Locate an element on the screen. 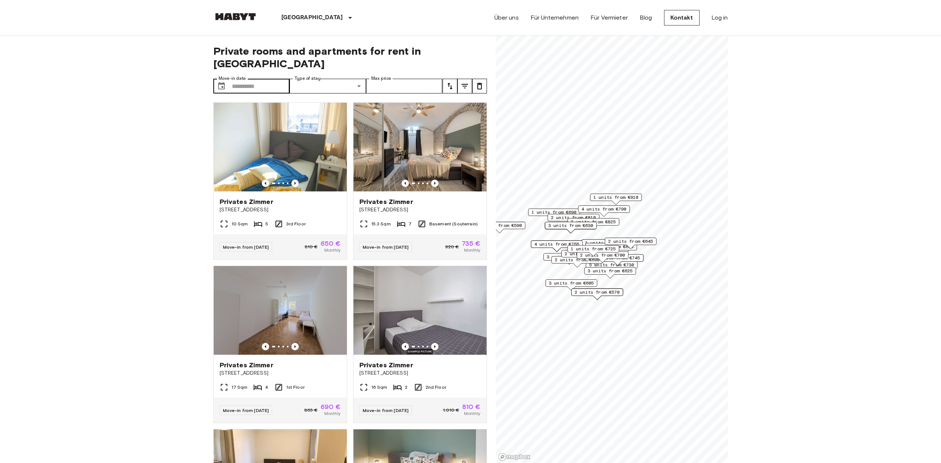  img: Marketing picture of unit DE-02-011-001-01HF is located at coordinates (280, 147).